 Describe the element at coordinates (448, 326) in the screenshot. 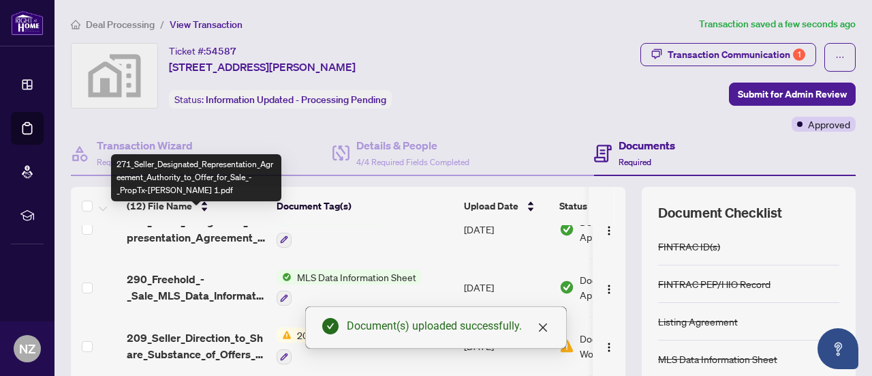

I see `div: Document(s) uploaded successfully.` at that location.